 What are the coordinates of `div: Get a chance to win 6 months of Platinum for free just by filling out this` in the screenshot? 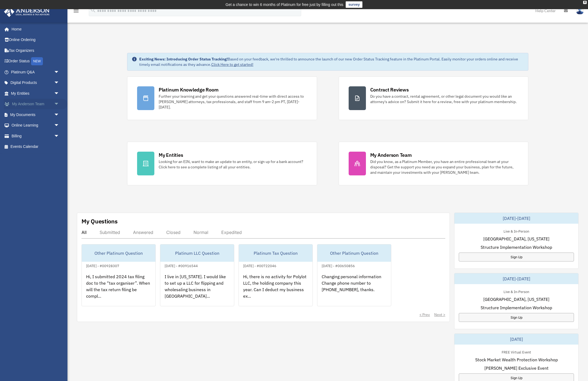 It's located at (285, 5).